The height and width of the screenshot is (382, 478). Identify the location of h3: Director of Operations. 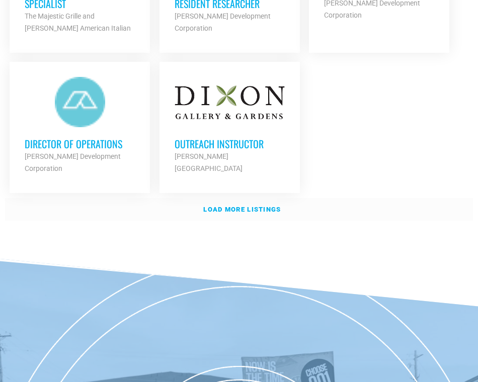
(79, 144).